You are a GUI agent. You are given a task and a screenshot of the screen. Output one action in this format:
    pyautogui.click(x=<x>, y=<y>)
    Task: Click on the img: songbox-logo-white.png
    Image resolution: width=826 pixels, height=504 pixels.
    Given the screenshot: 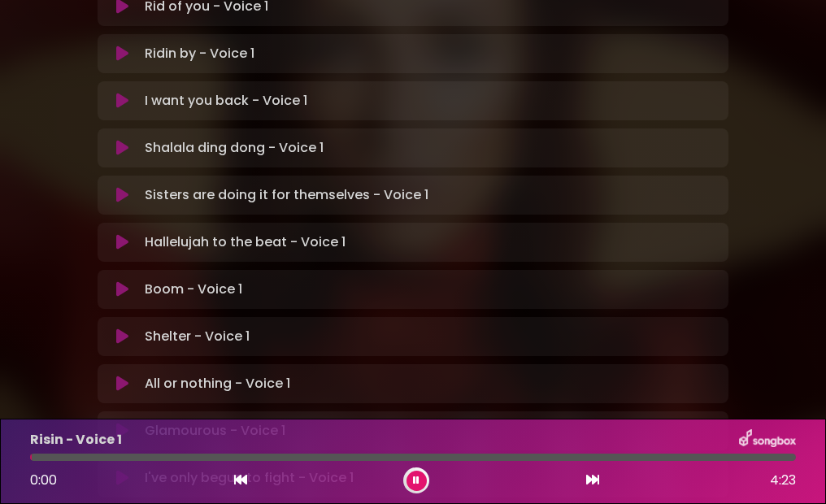 What is the action you would take?
    pyautogui.click(x=767, y=440)
    